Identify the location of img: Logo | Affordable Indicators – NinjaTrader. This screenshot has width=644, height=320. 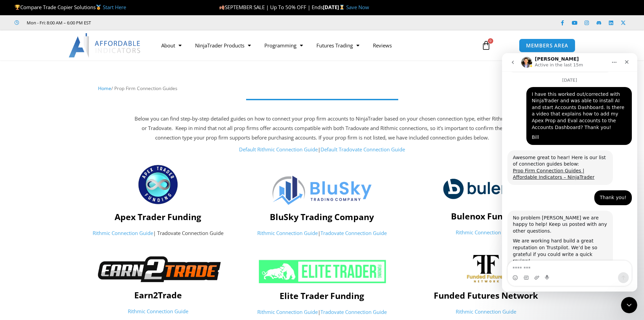
(322, 190).